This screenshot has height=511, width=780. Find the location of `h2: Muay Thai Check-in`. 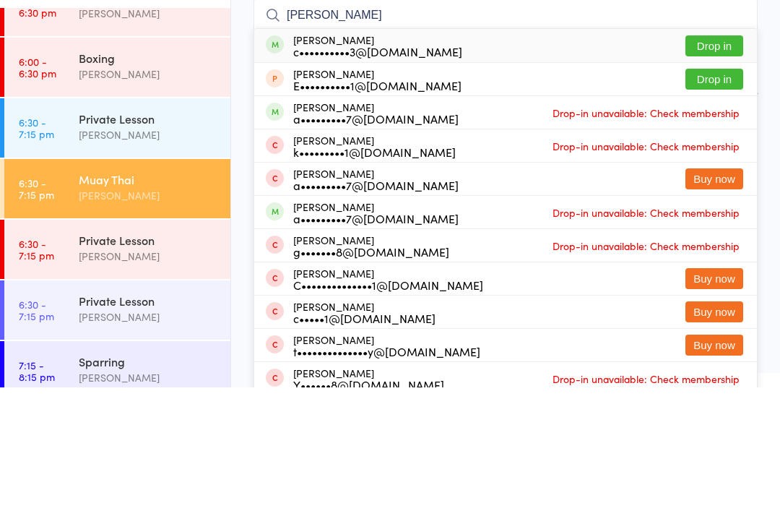

h2: Muay Thai Check-in is located at coordinates (506, 48).